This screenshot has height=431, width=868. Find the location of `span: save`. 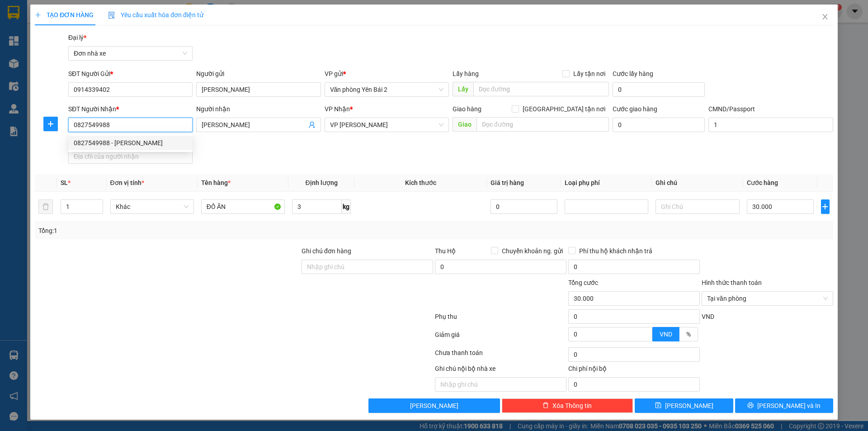

span: save is located at coordinates (659, 406).